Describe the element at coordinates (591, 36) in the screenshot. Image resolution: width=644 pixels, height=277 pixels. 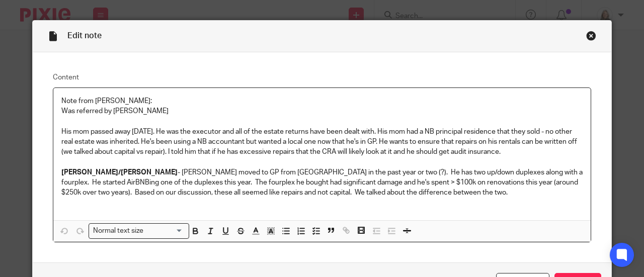
I see `div: Close this dialog window` at that location.